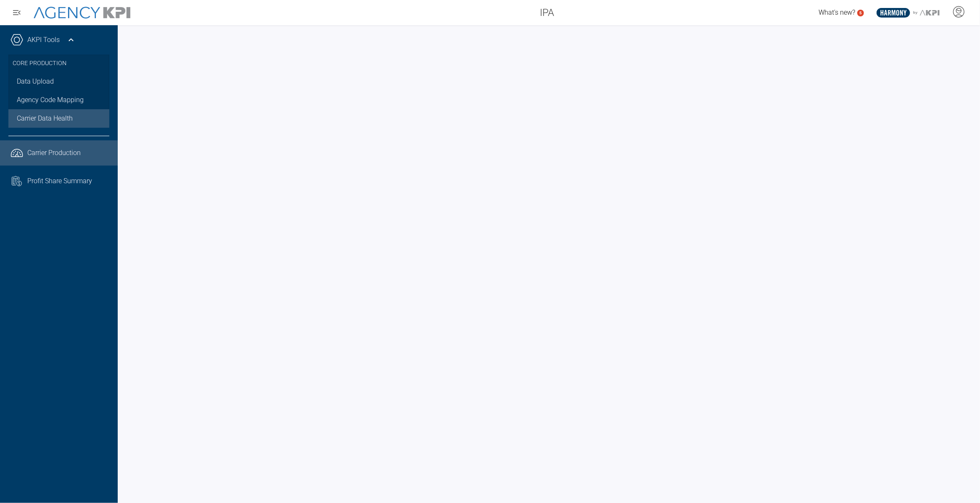 The width and height of the screenshot is (980, 503). What do you see at coordinates (60, 181) in the screenshot?
I see `span: Profit Share Summary` at bounding box center [60, 181].